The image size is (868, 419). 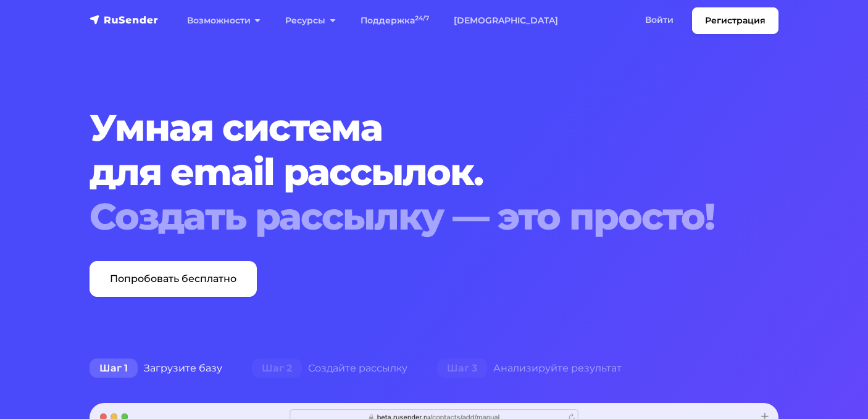 What do you see at coordinates (223, 20) in the screenshot?
I see `a: Возможности` at bounding box center [223, 20].